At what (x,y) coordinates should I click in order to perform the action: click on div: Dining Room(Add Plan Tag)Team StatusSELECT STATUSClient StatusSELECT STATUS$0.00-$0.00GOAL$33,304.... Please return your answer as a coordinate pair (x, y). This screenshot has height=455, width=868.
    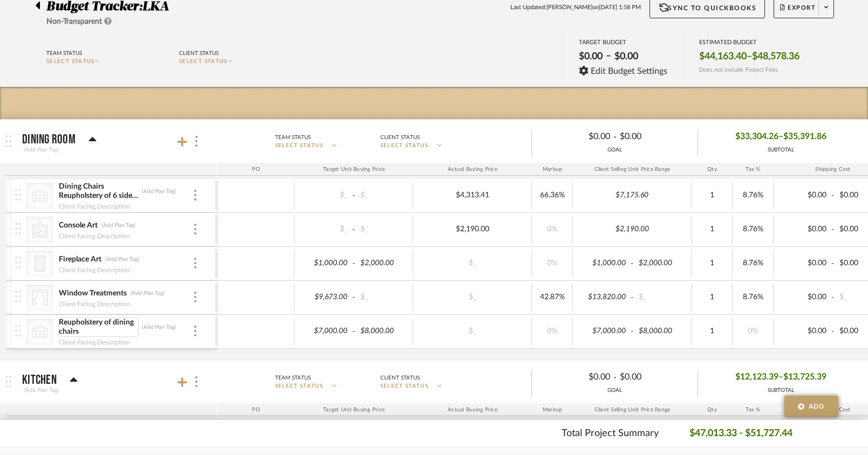
    Looking at the image, I should click on (437, 261).